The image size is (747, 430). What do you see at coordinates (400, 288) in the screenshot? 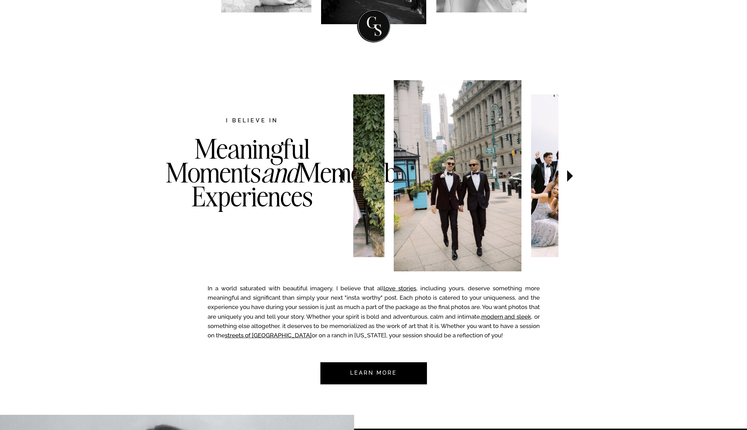
I see `a: love stories` at bounding box center [400, 288].